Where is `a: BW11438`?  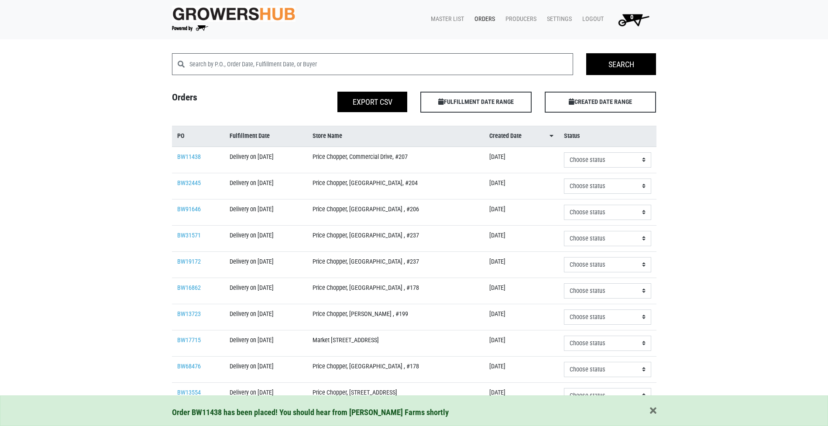
a: BW11438 is located at coordinates (189, 157).